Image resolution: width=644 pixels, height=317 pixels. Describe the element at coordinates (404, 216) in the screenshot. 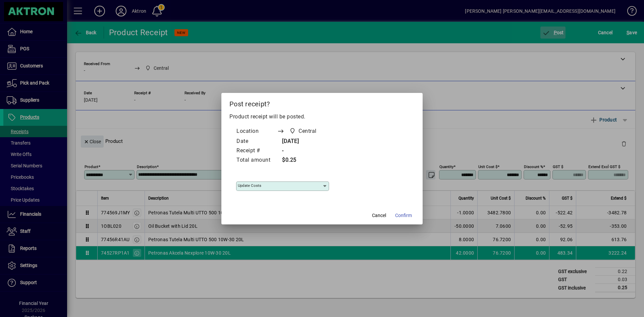

I see `button: Confirm` at that location.